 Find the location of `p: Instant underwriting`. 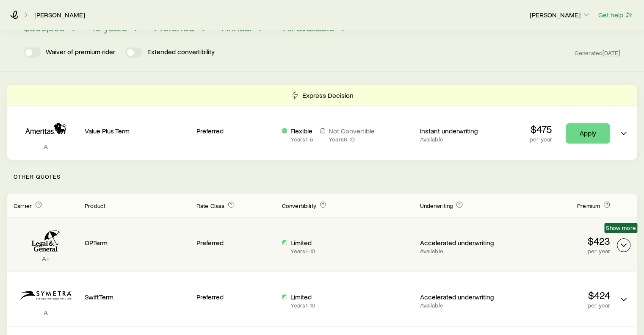

p: Instant underwriting is located at coordinates (459, 131).